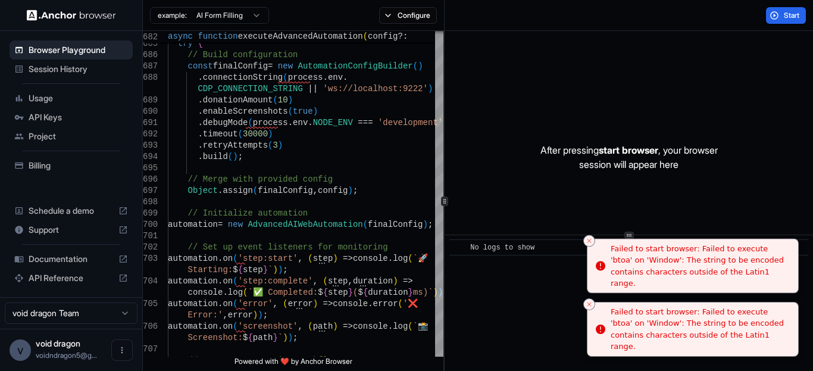 This screenshot has height=371, width=813. What do you see at coordinates (215, 337) in the screenshot?
I see `span: Screenshot:` at bounding box center [215, 337].